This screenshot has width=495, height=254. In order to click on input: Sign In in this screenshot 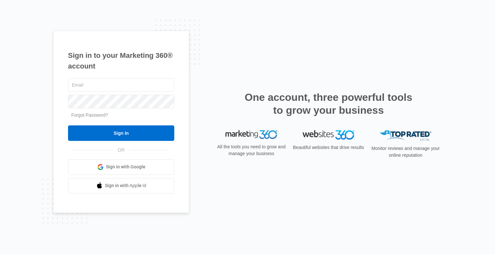, I will do `click(121, 133)`.